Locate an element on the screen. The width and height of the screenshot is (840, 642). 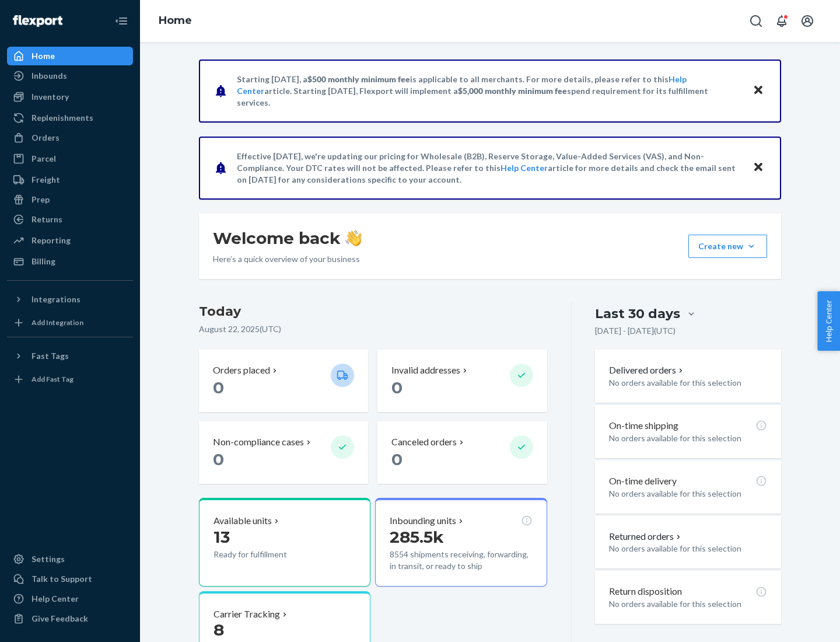
p: August 22, 2025 ( UTC ) is located at coordinates (373, 329).